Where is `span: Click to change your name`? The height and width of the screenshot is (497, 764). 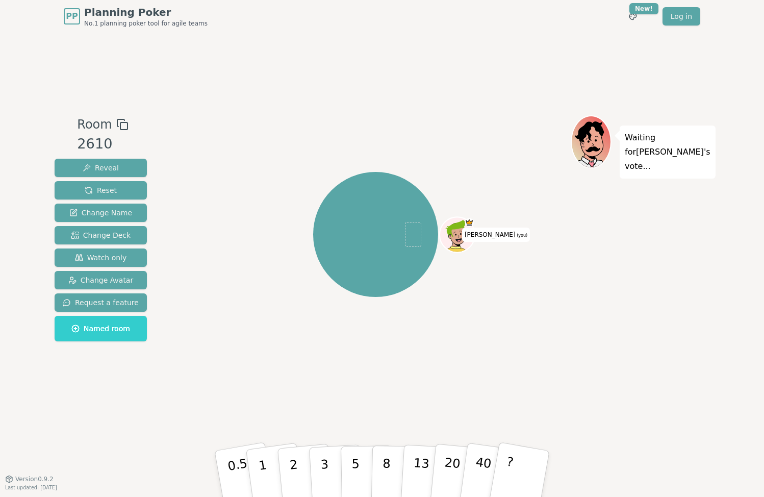
span: Click to change your name is located at coordinates (496, 235).